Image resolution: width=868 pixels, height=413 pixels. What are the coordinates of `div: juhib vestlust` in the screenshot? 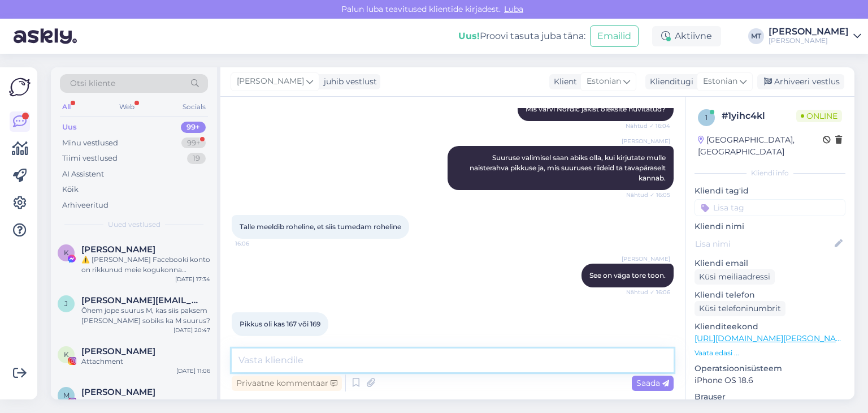 It's located at (348, 81).